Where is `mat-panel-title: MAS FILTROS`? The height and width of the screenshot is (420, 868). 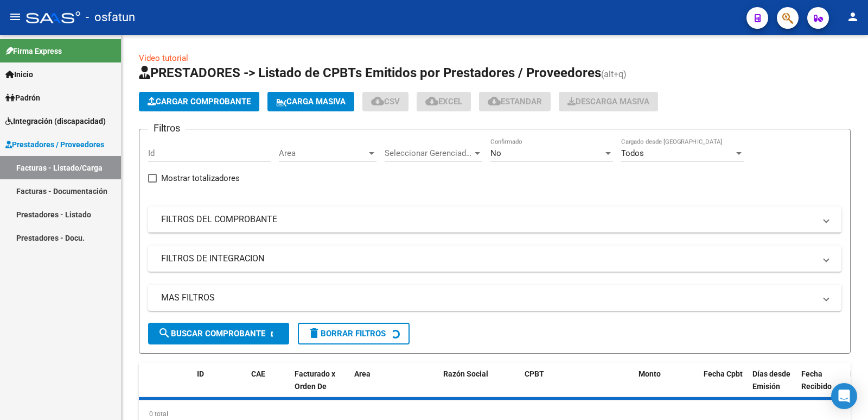
mat-panel-title: MAS FILTROS is located at coordinates (488, 298).